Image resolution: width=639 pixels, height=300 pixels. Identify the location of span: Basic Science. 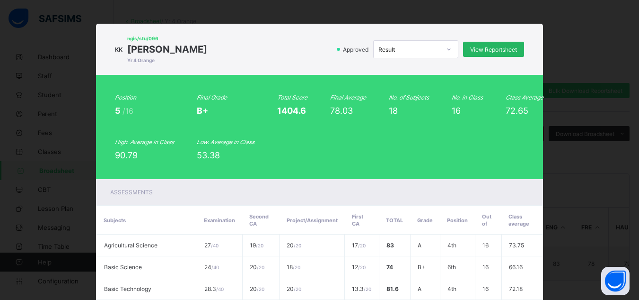
(123, 266).